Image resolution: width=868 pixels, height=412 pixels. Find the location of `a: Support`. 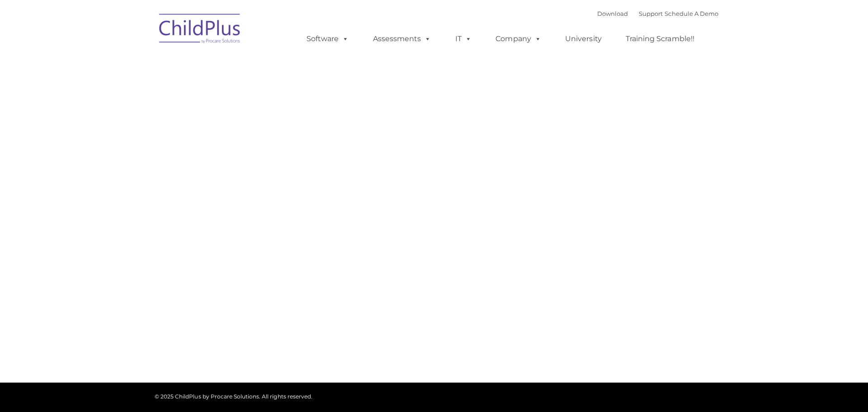

a: Support is located at coordinates (647, 13).